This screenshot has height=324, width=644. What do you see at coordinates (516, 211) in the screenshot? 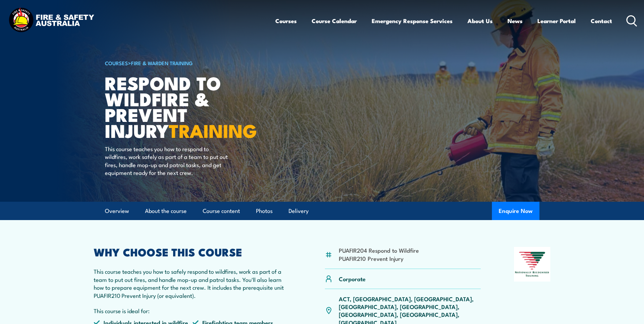
I see `button: Enquire Now` at bounding box center [516, 211].